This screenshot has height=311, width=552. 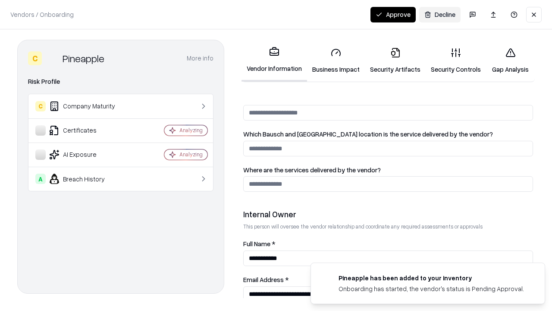 What do you see at coordinates (395, 60) in the screenshot?
I see `a: Security Artifacts` at bounding box center [395, 60].